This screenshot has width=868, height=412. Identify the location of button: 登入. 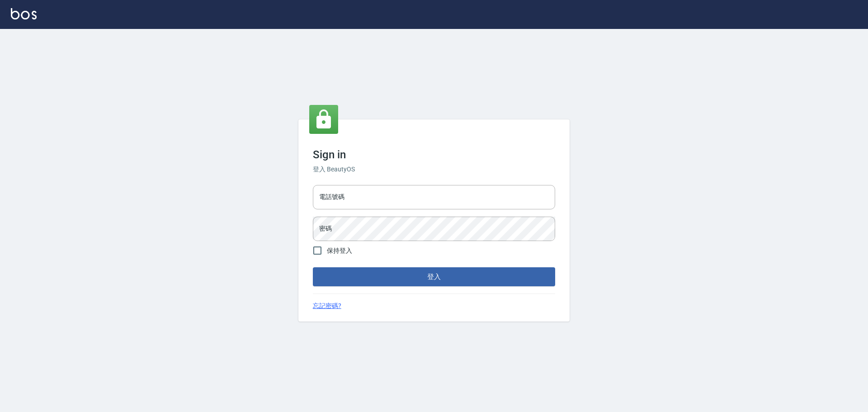
(434, 277).